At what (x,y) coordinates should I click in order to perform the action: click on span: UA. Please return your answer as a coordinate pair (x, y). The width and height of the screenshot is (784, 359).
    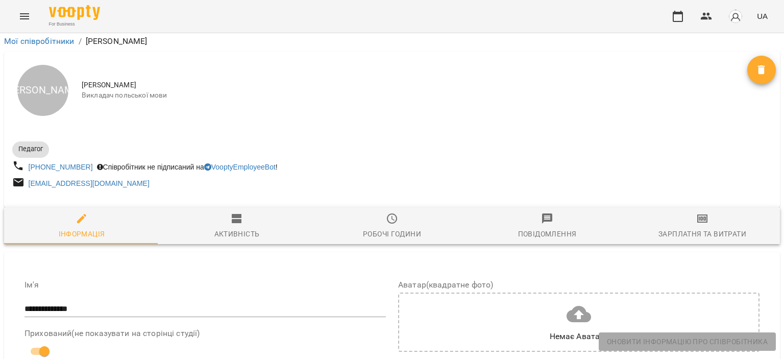
    Looking at the image, I should click on (762, 16).